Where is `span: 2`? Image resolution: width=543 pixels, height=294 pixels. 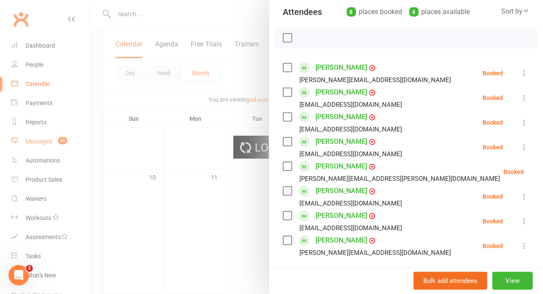
span: 2 is located at coordinates (29, 269).